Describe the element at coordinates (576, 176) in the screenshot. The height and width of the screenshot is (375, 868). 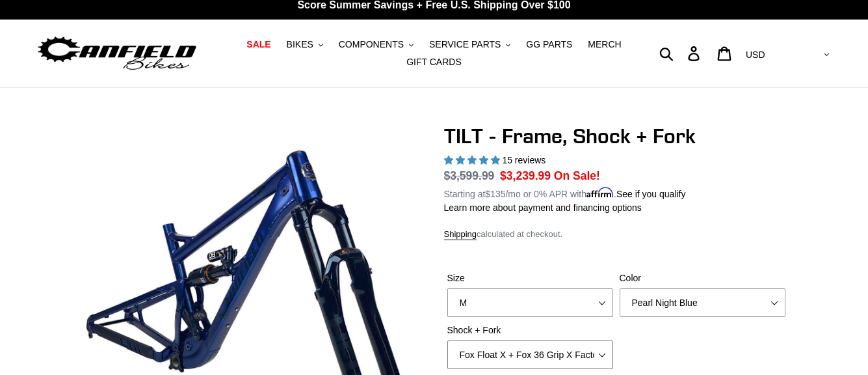
I see `span: On Sale!` at that location.